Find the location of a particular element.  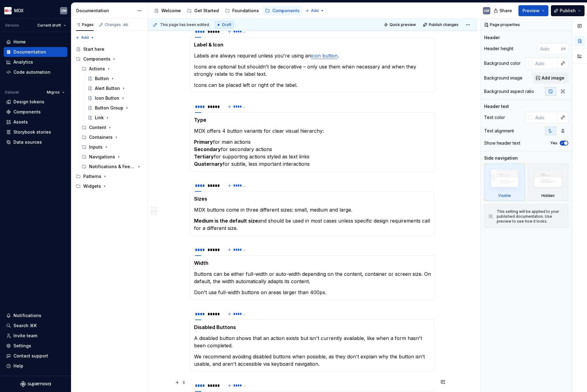

span: Publish changes is located at coordinates (443, 25).